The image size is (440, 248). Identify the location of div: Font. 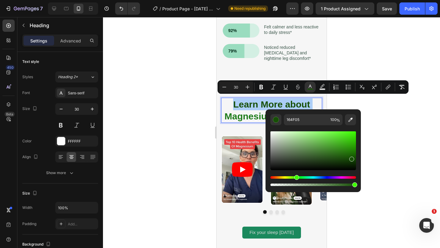
(26, 93).